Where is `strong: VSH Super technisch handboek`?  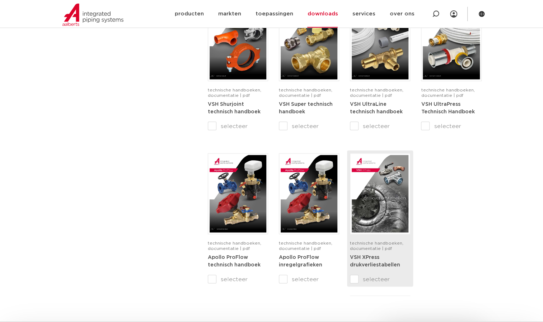
strong: VSH Super technisch handboek is located at coordinates (306, 108).